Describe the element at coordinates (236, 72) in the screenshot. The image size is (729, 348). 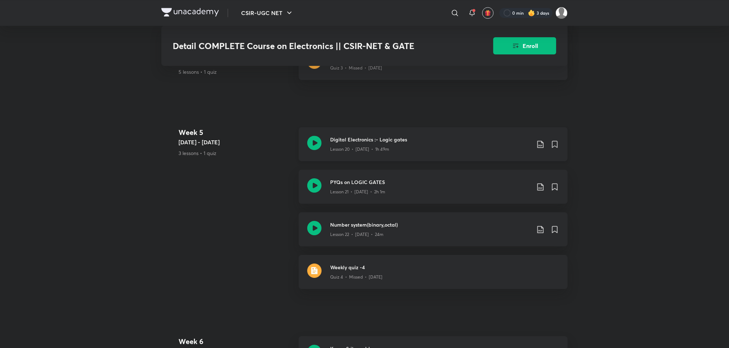
I see `p: 5 lessons • 1 quiz` at that location.